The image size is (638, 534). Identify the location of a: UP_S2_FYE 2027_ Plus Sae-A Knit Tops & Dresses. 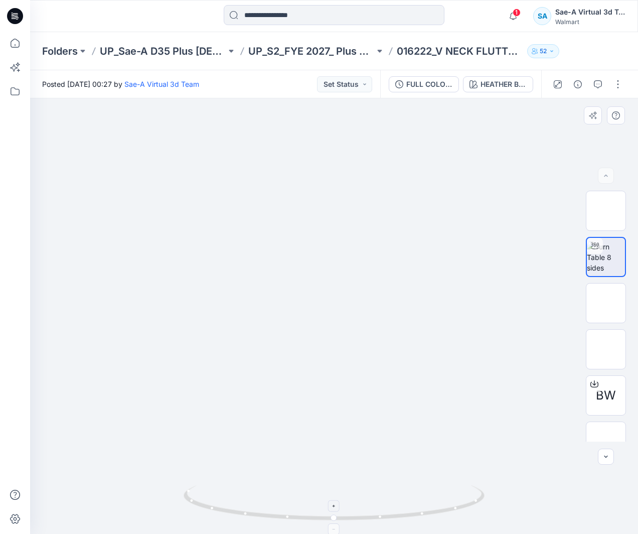
(311, 51).